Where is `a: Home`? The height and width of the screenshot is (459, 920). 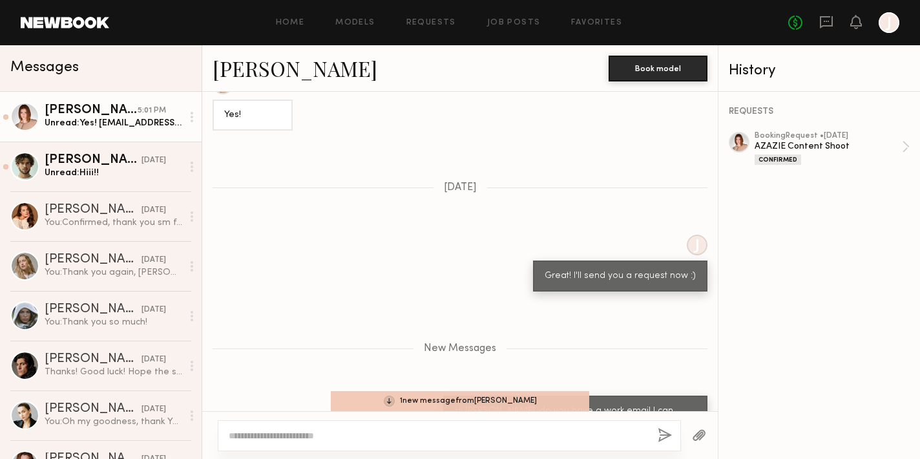
a: Home is located at coordinates (290, 23).